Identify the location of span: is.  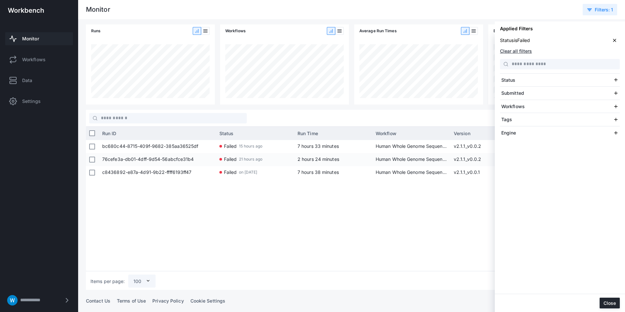
(515, 40).